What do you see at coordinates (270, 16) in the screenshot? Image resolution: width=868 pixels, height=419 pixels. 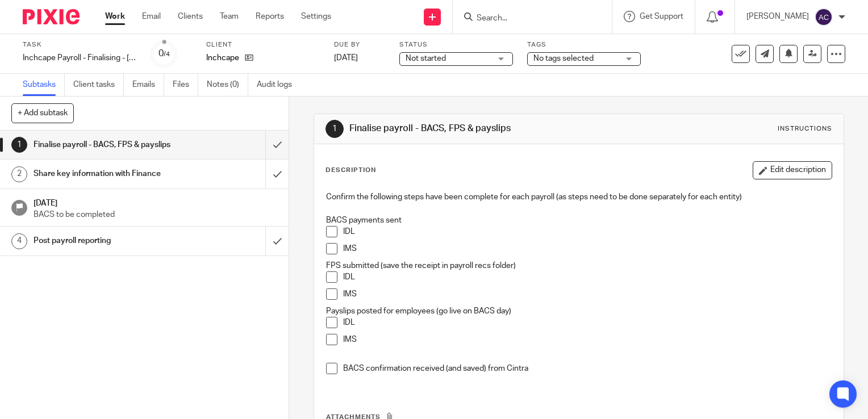 I see `a: Reports` at bounding box center [270, 16].